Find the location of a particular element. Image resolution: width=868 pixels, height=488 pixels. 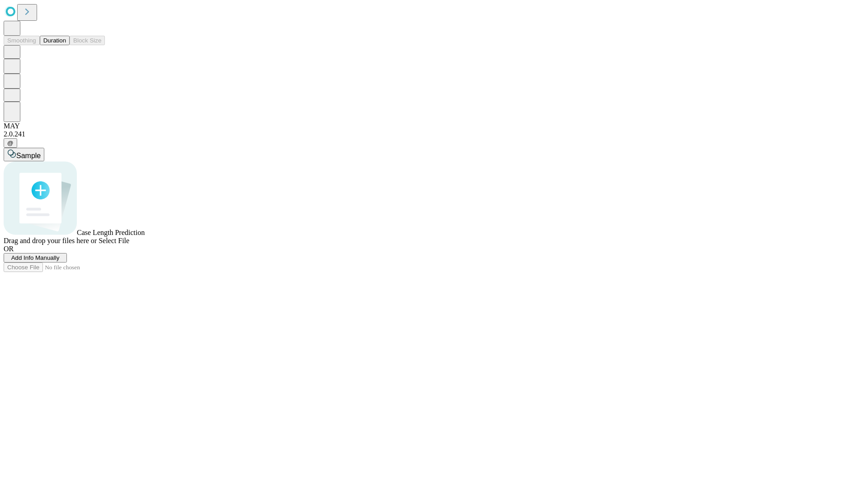

button: Sample is located at coordinates (24, 155).